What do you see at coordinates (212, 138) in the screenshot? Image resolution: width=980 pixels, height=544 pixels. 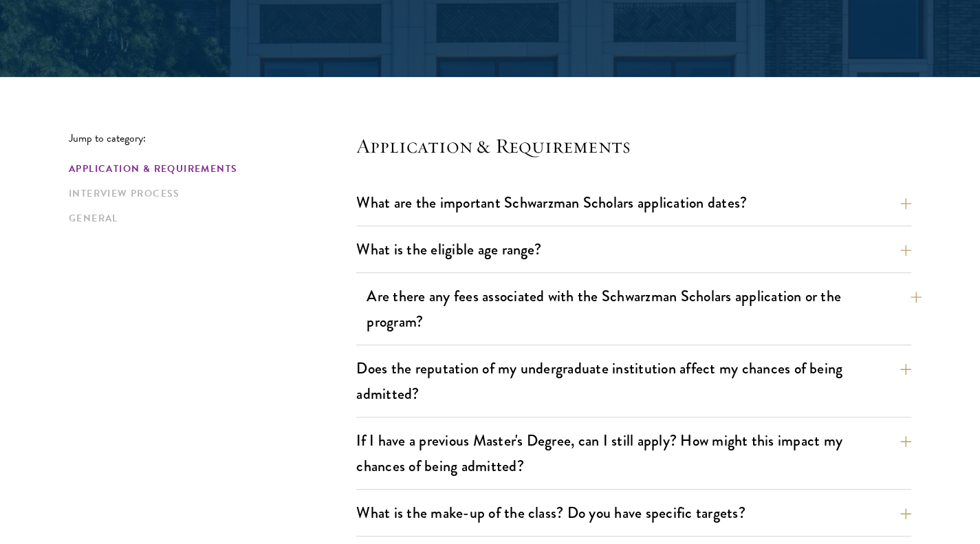 I see `p: Jump to category:` at bounding box center [212, 138].